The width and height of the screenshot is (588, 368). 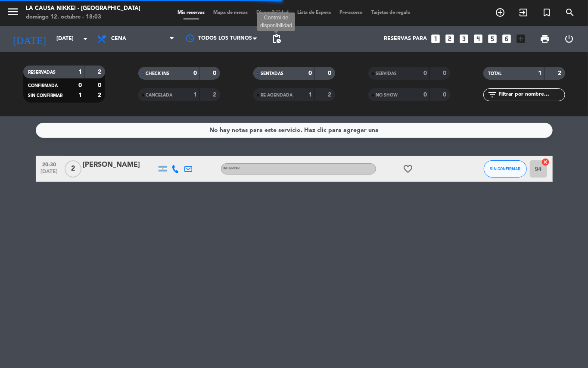 What do you see at coordinates (158, 73) in the screenshot?
I see `span: CHECK INS` at bounding box center [158, 73].